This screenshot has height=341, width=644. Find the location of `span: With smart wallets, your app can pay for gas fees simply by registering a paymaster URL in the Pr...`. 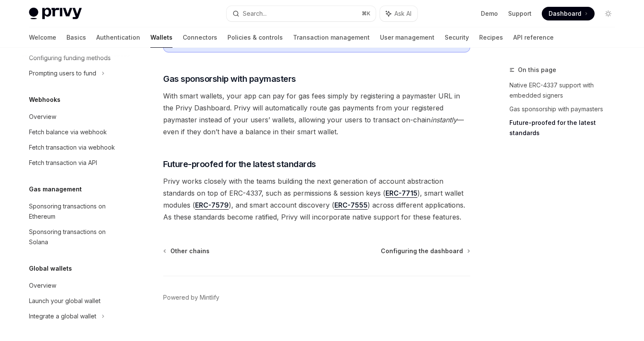

span: With smart wallets, your app can pay for gas fees simply by registering a paymaster URL in the Pr... is located at coordinates (317, 114).